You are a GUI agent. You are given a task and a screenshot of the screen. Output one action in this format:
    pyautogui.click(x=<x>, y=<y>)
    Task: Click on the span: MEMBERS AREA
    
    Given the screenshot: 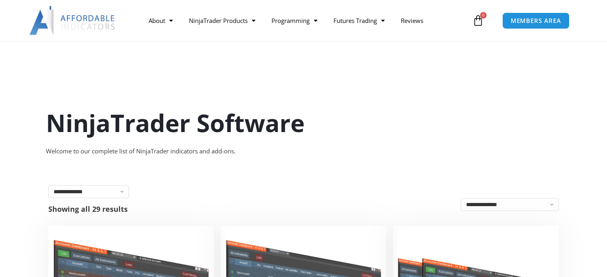 What is the action you would take?
    pyautogui.click(x=535, y=21)
    